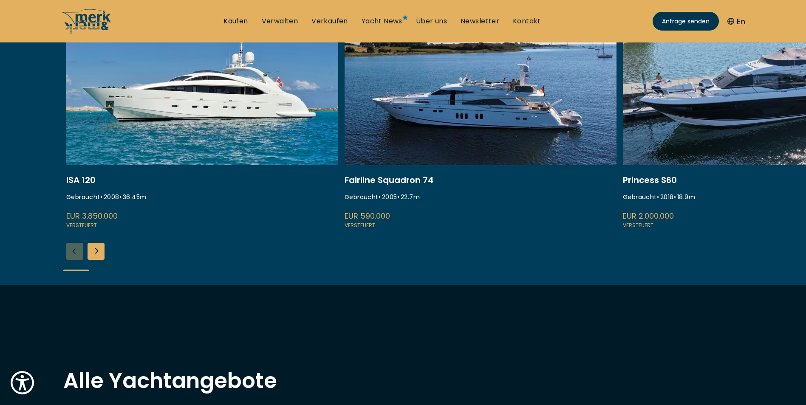  Describe the element at coordinates (479, 21) in the screenshot. I see `a: Newsletter` at that location.